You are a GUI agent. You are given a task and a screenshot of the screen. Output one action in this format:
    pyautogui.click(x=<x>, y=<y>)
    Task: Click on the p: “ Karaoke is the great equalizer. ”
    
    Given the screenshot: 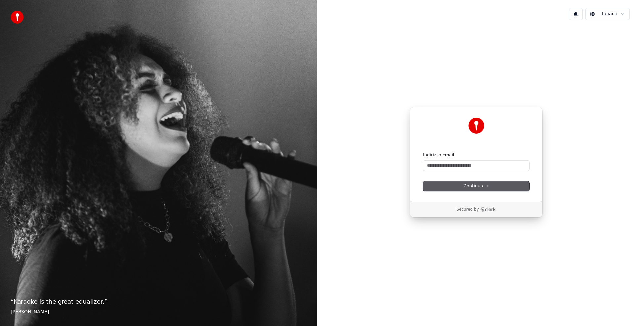 What is the action you would take?
    pyautogui.click(x=159, y=302)
    